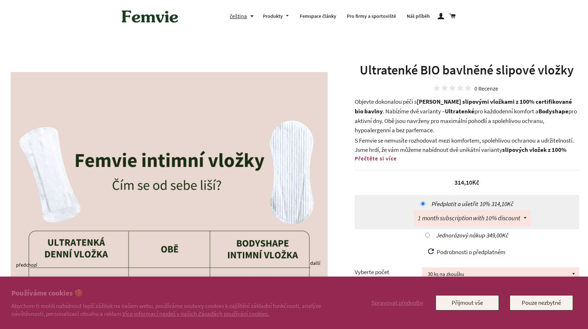  I want to click on div: 0 Recenze, so click(486, 88).